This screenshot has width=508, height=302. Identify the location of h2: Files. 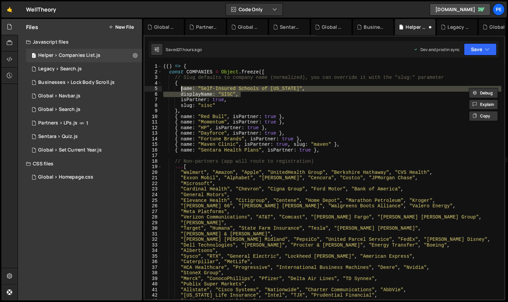
(32, 27).